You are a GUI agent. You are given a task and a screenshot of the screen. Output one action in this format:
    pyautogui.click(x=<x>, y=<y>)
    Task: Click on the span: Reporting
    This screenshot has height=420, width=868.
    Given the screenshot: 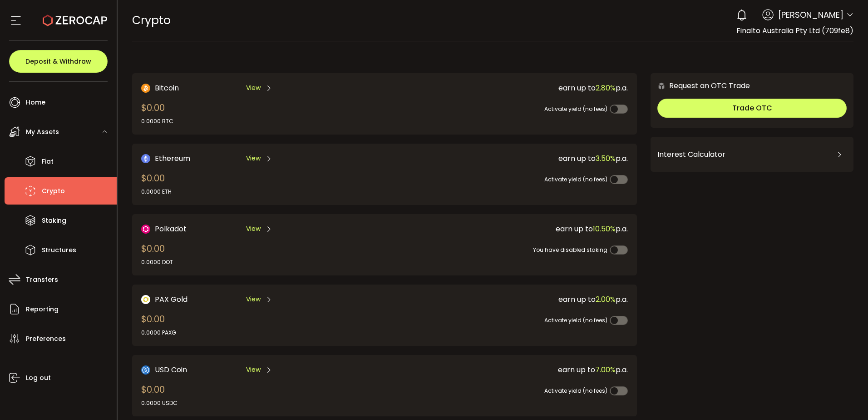 What is the action you would take?
    pyautogui.click(x=43, y=309)
    